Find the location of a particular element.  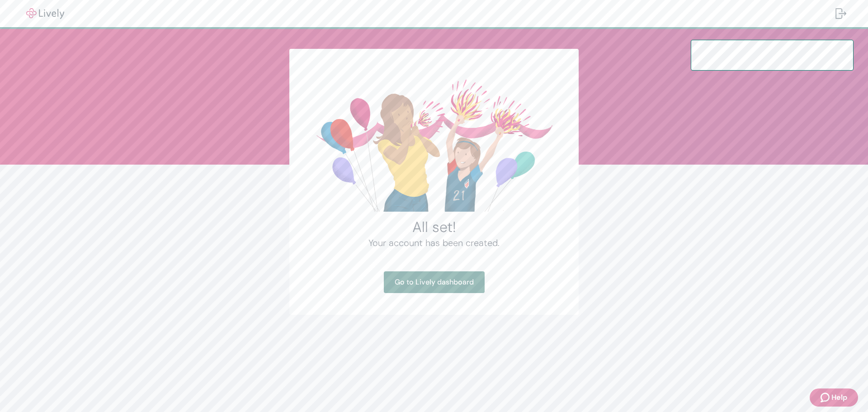

span: Help is located at coordinates (839, 398).